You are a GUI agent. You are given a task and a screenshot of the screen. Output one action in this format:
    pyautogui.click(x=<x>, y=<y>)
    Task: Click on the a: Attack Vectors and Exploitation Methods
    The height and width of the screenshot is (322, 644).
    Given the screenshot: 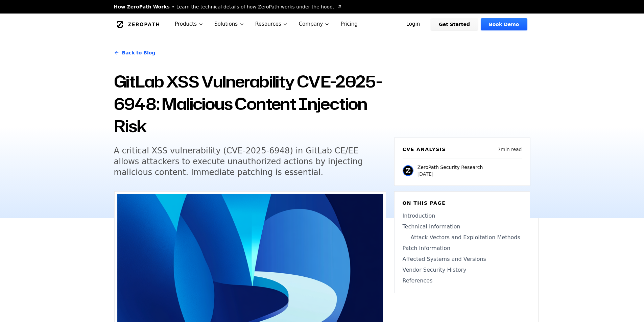 What is the action you would take?
    pyautogui.click(x=462, y=237)
    